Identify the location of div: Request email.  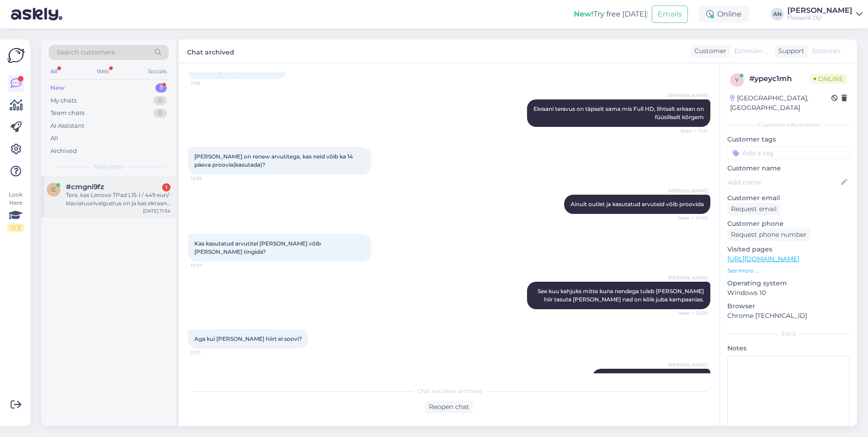
(754, 209).